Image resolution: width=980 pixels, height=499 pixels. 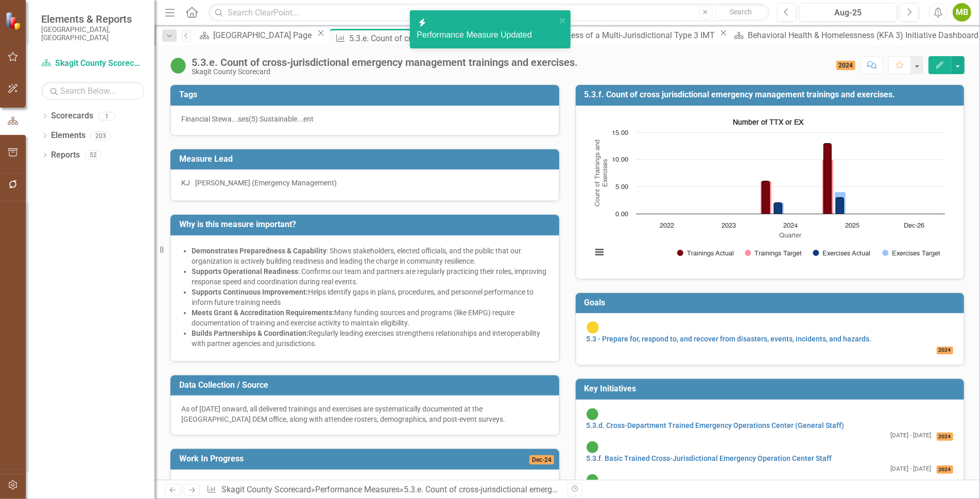 I want to click on text: 2023, so click(x=728, y=225).